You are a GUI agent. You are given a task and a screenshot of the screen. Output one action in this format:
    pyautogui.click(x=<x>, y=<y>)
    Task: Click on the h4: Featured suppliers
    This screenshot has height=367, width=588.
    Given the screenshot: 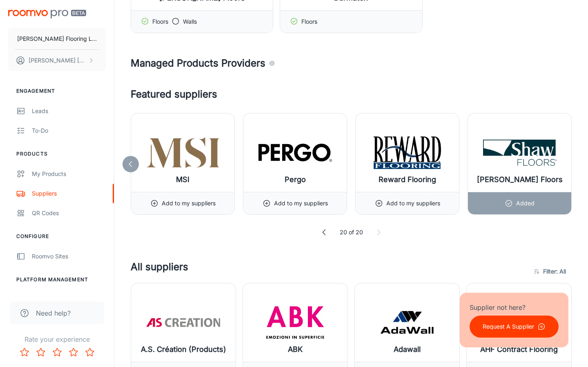 What is the action you would take?
    pyautogui.click(x=351, y=94)
    